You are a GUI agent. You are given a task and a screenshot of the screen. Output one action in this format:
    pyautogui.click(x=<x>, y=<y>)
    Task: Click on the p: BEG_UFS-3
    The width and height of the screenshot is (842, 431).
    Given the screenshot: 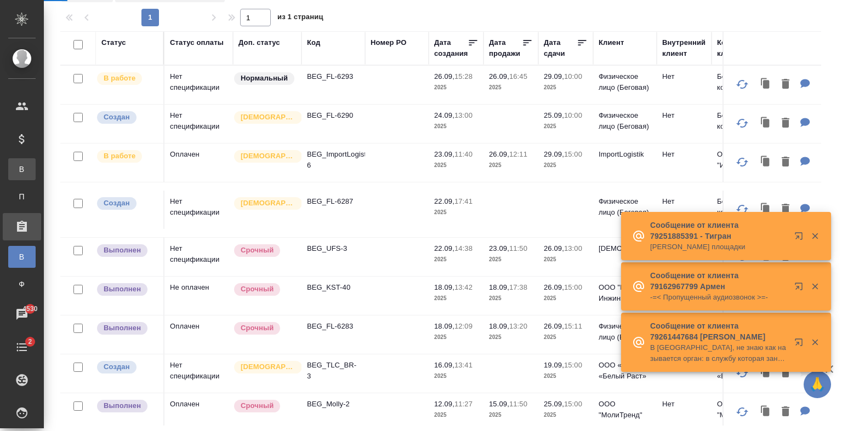 What is the action you would take?
    pyautogui.click(x=333, y=249)
    